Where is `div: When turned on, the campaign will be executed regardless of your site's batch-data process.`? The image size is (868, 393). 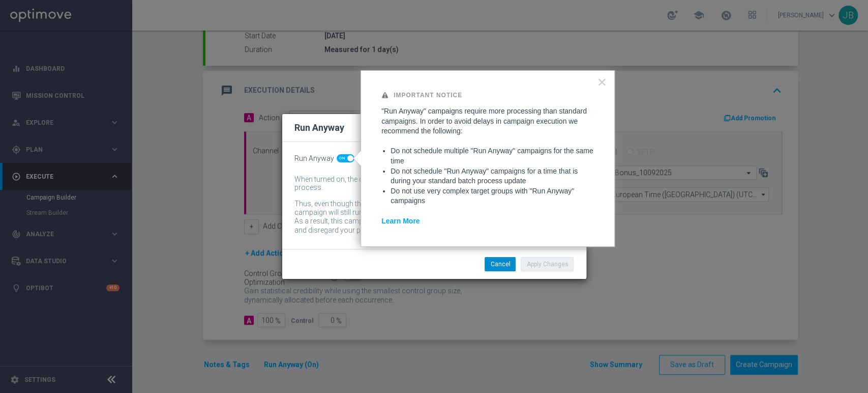 div: When turned on, the campaign will be executed regardless of your site's batch-data process. is located at coordinates (426, 184).